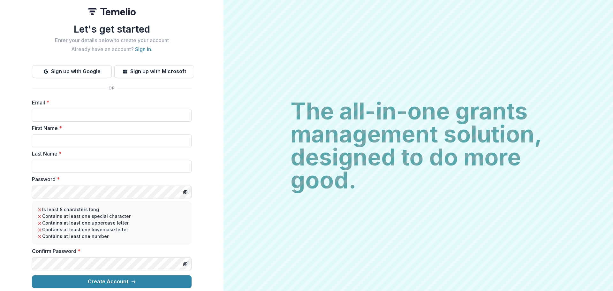 The image size is (613, 291). Describe the element at coordinates (112, 229) in the screenshot. I see `li: Contains at least one lowercase letter` at that location.